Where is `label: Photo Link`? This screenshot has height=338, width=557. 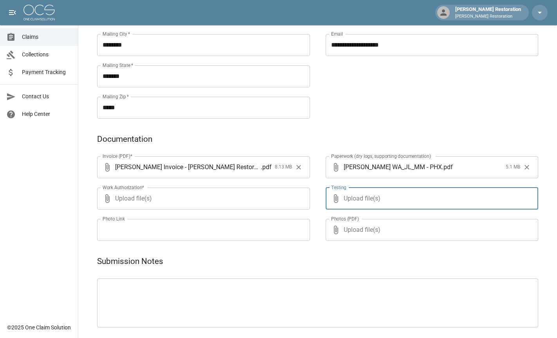
label: Photo Link is located at coordinates (113, 218).